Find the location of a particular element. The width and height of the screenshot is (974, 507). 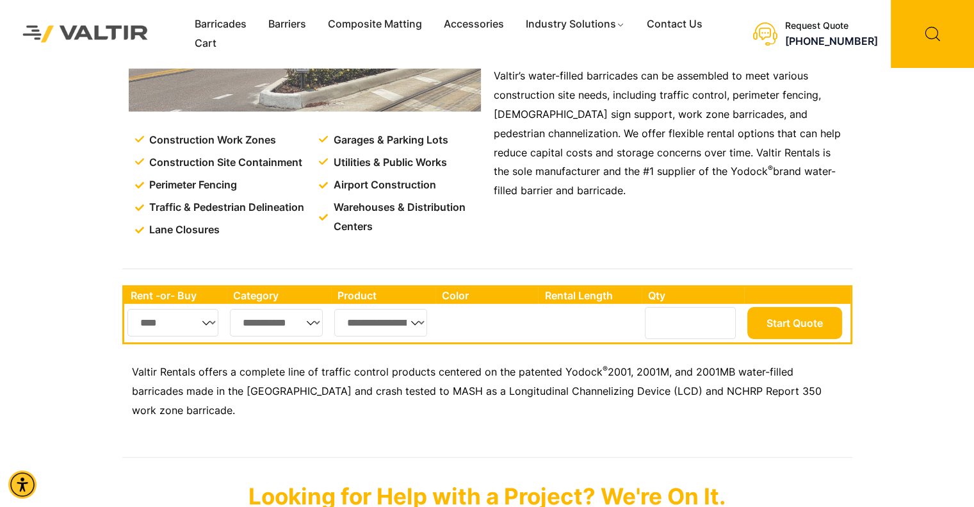

span: Utilities & Public Works is located at coordinates (389, 163).